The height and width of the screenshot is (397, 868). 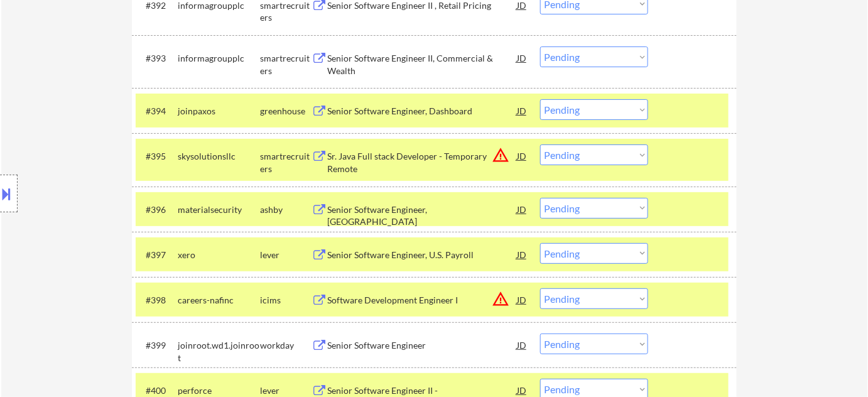 What do you see at coordinates (156, 59) in the screenshot?
I see `div: #393` at bounding box center [156, 59].